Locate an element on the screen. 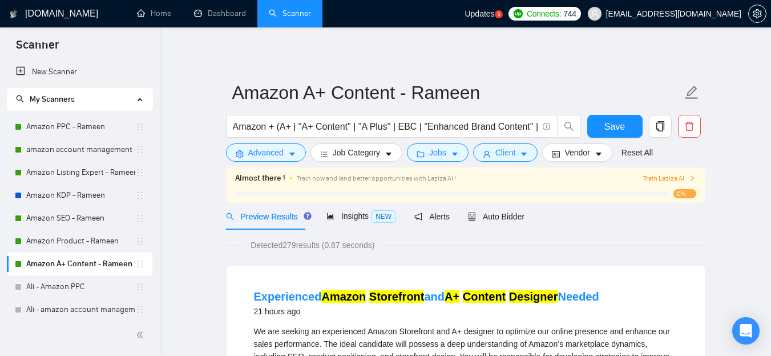  button: userClientcaret-down is located at coordinates (506, 152).